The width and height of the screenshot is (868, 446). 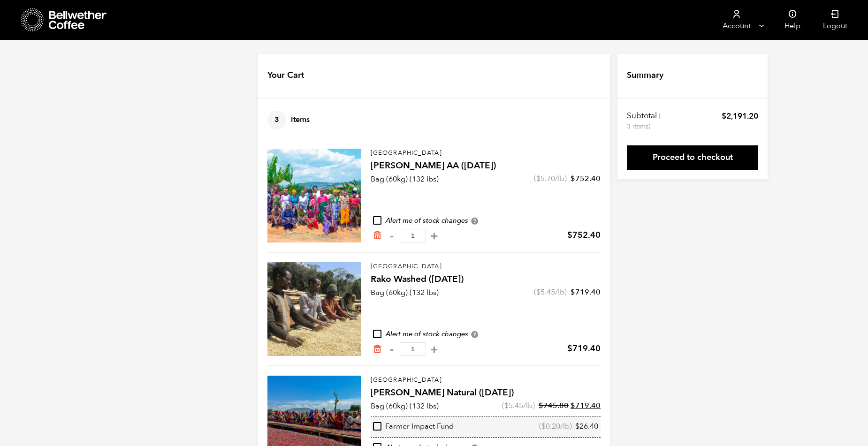 I want to click on h4: Your Cart, so click(x=286, y=75).